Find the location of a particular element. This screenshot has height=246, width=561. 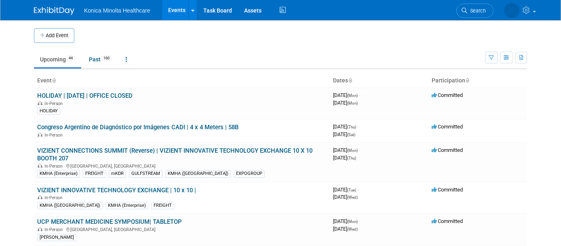

a: Upcoming44 is located at coordinates (57, 59).